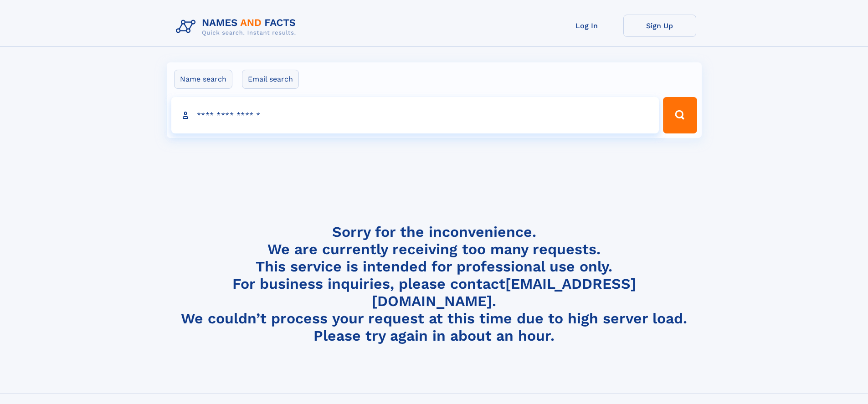 The image size is (868, 404). I want to click on button: Search Button, so click(680, 115).